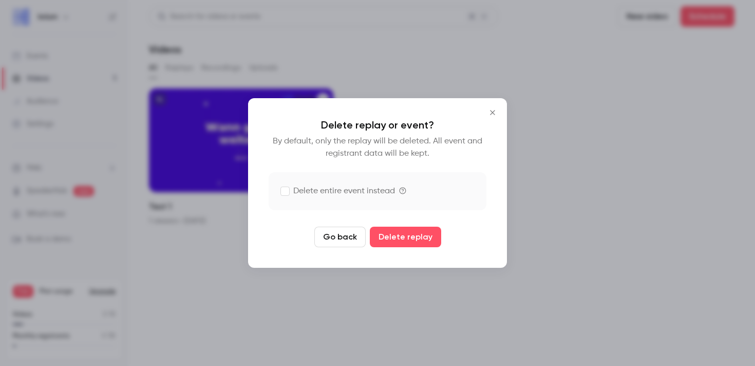 The width and height of the screenshot is (755, 366). I want to click on p: By default, only the replay will be deleted. All event and registrant data will be kept., so click(378, 147).